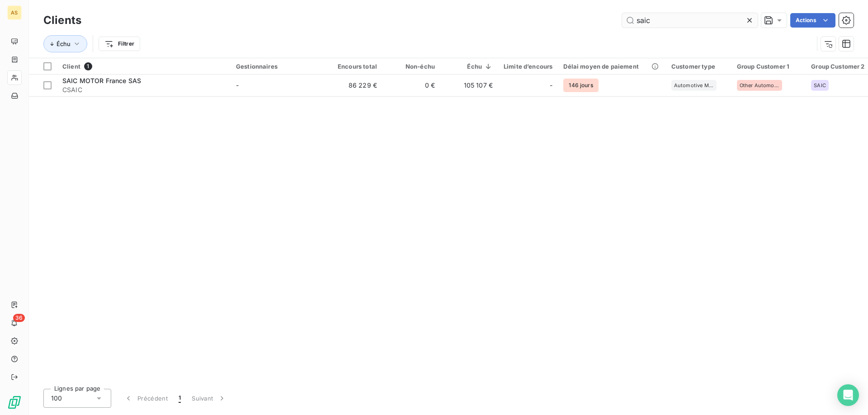 The image size is (868, 415). I want to click on button: 1, so click(180, 398).